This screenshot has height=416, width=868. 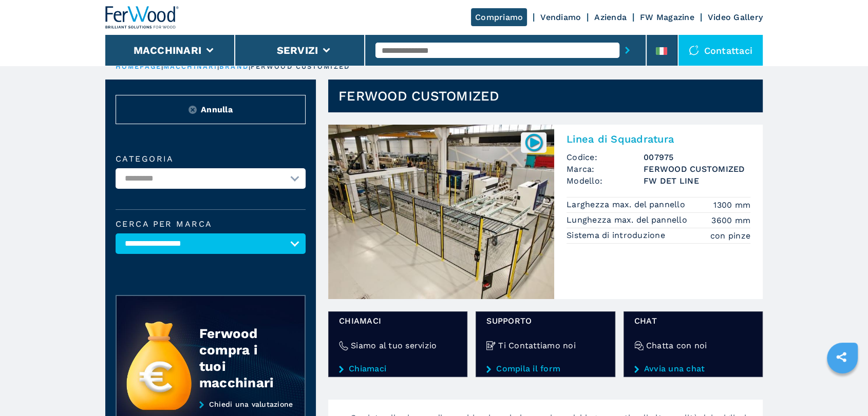 What do you see at coordinates (732, 205) in the screenshot?
I see `em: 1300 mm` at bounding box center [732, 205].